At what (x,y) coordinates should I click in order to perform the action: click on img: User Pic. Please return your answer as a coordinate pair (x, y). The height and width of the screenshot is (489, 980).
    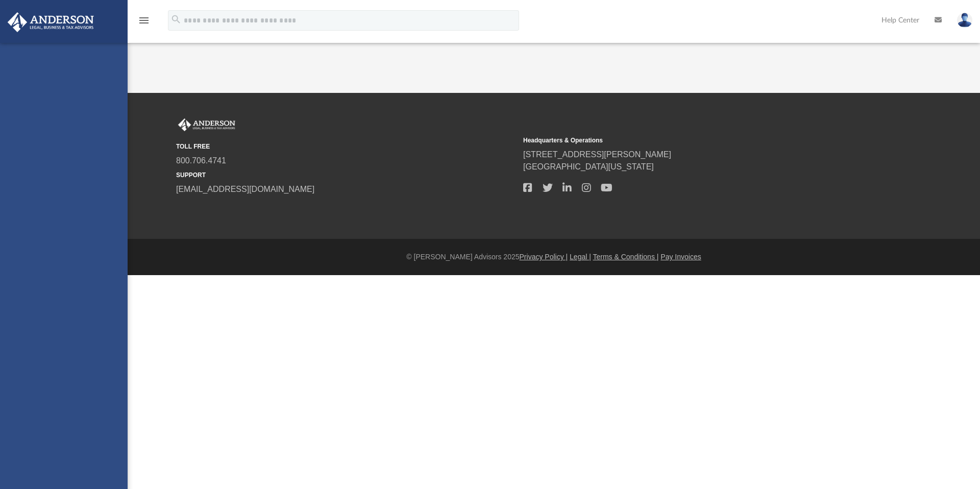
    Looking at the image, I should click on (965, 20).